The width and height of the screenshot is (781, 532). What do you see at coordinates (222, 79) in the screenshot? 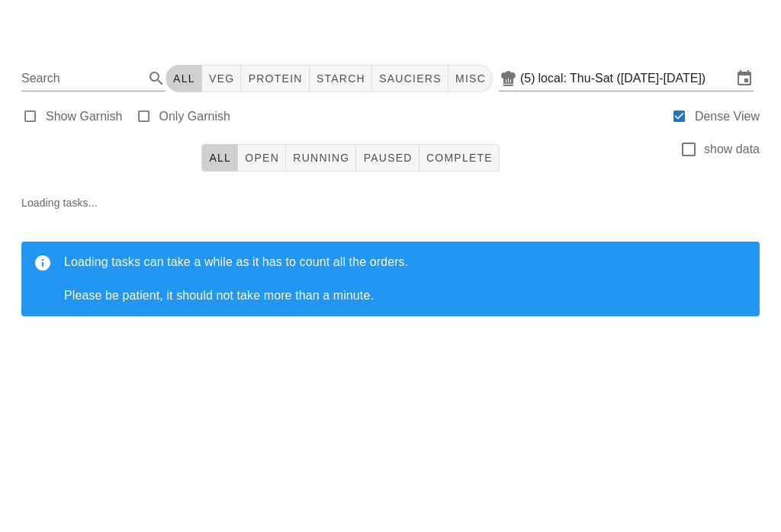
I see `button: veg` at bounding box center [222, 79].